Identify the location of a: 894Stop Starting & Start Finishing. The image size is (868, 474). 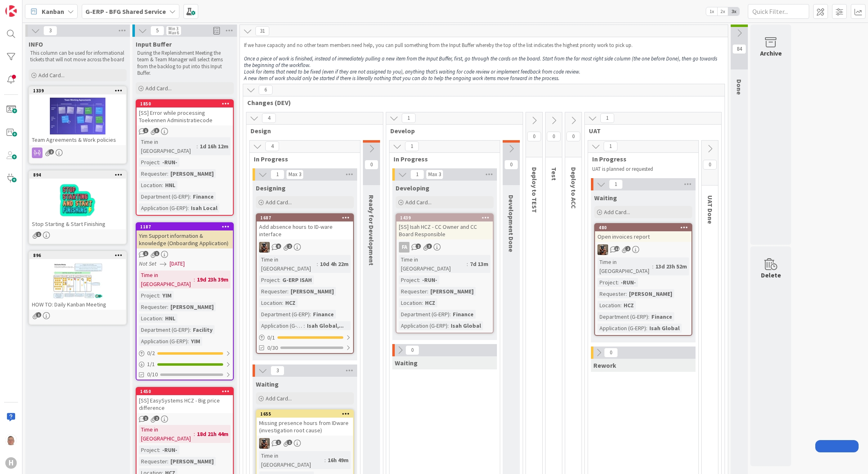
(78, 207).